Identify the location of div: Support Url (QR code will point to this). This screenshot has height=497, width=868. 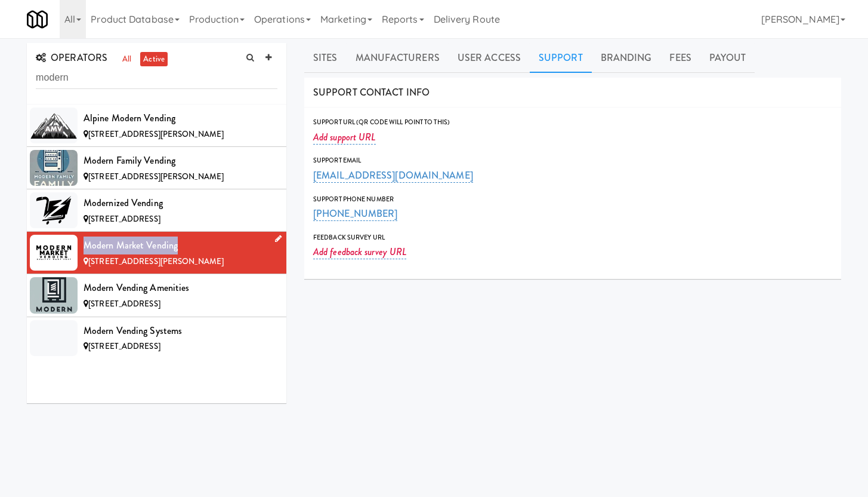
(573, 122).